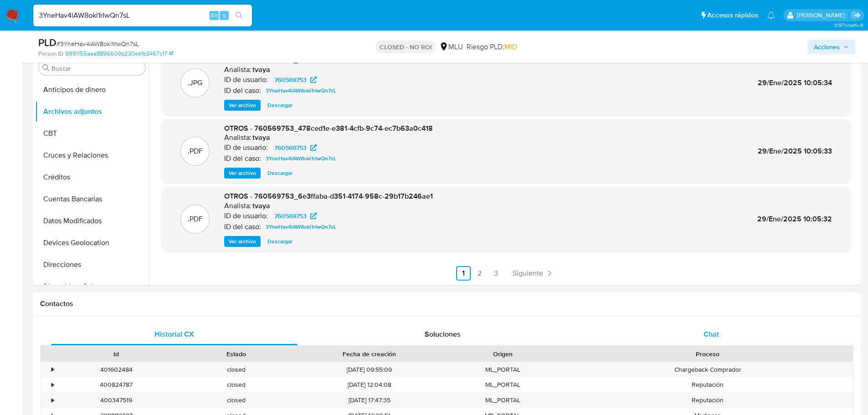 The width and height of the screenshot is (868, 415). Describe the element at coordinates (506, 274) in the screenshot. I see `nav: Paginación` at that location.